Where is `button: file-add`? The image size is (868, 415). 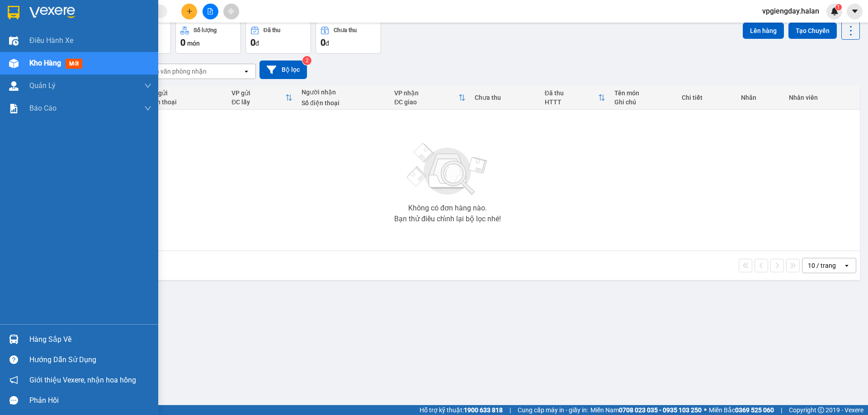
button: file-add is located at coordinates (210, 11).